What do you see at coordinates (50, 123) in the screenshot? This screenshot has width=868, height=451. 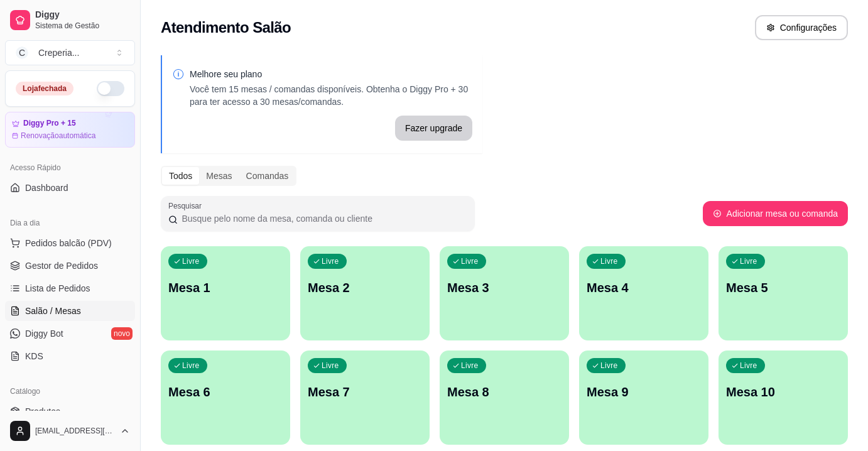 I see `article: Diggy Pro + 15` at bounding box center [50, 123].